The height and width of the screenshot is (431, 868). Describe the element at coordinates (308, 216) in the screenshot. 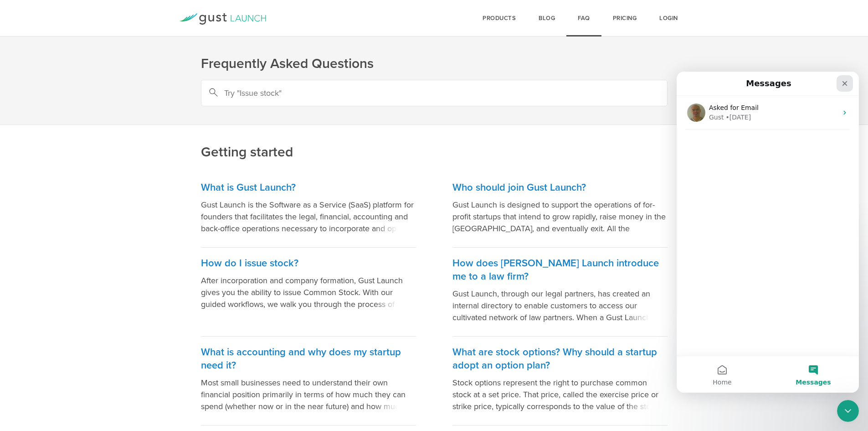

I see `p: Gust Launch is the Software as a Service (SaaS) platform for founders that facilitates the legal,...` at that location.